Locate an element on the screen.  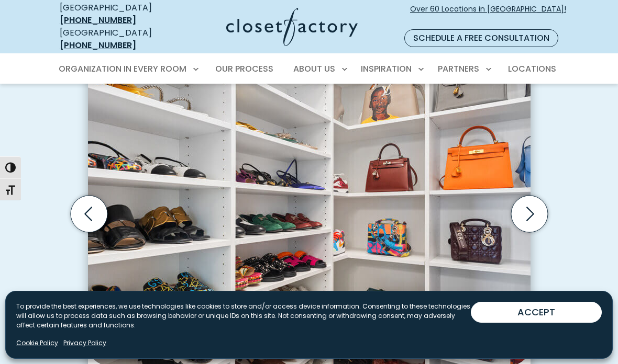
a: Privacy Policy is located at coordinates (85, 343).